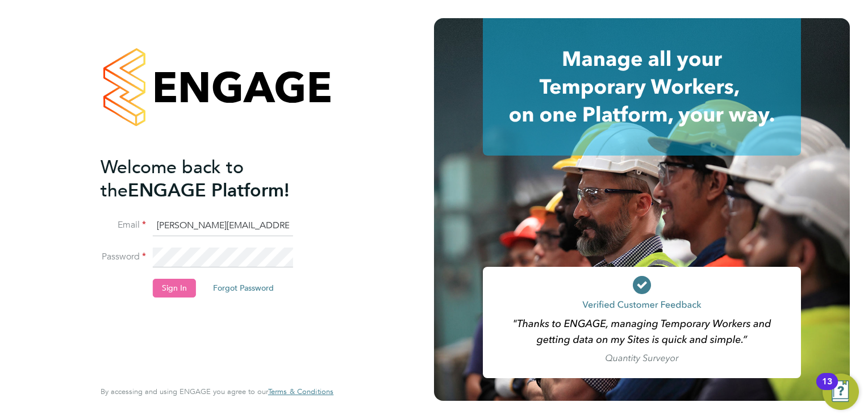  I want to click on button: Open Resource Center, 13 new notifications, so click(840, 392).